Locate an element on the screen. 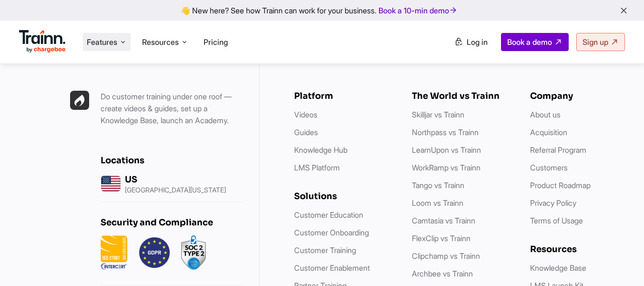 The image size is (644, 286). div: Company is located at coordinates (579, 96).